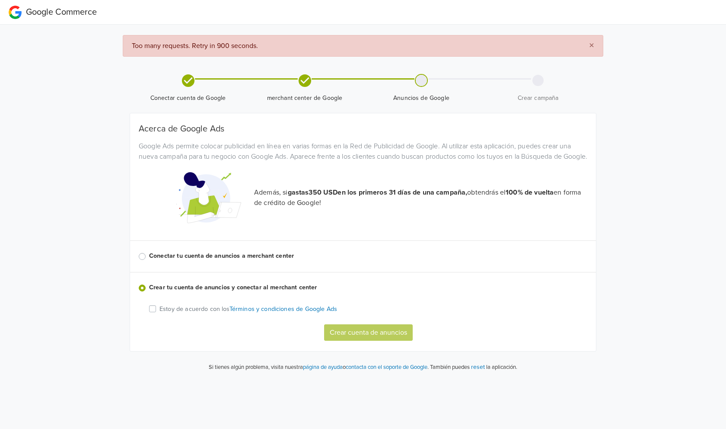  What do you see at coordinates (530, 192) in the screenshot?
I see `strong: 100% de vuelta` at bounding box center [530, 192].